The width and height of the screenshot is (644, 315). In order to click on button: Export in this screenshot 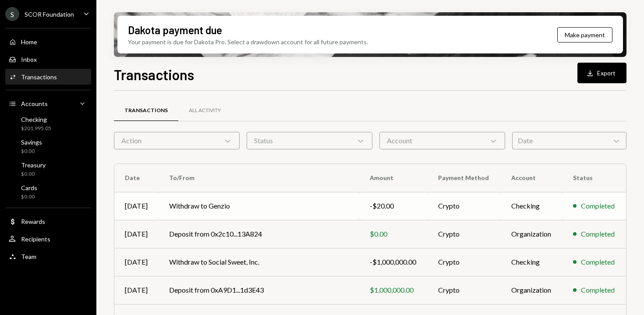, I will do `click(602, 73)`.